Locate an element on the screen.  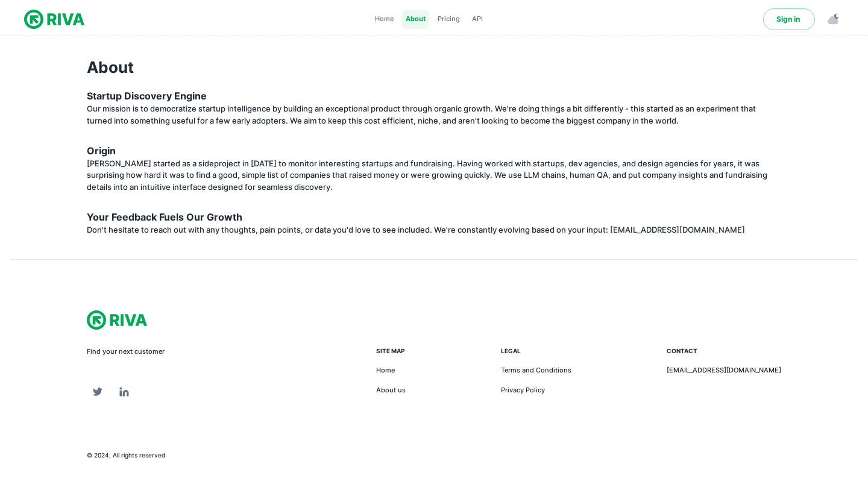
div: Home is located at coordinates (384, 20).